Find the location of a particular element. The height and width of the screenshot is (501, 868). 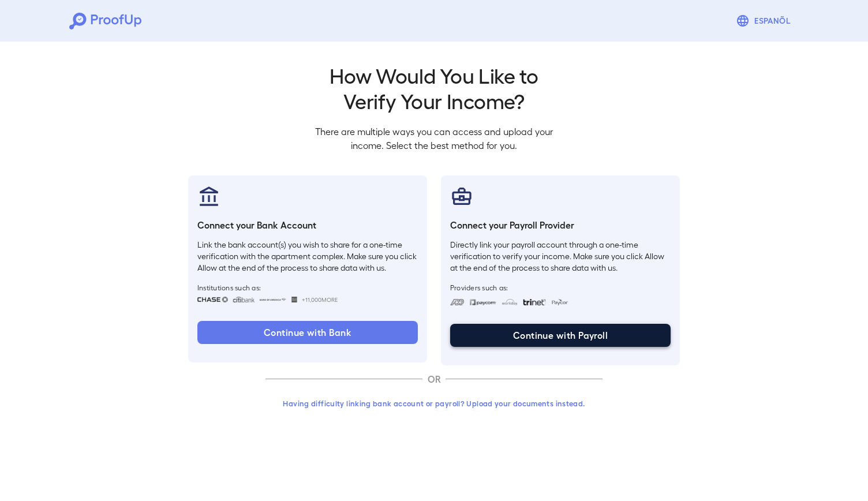

img: citibank.svg is located at coordinates (243, 299).